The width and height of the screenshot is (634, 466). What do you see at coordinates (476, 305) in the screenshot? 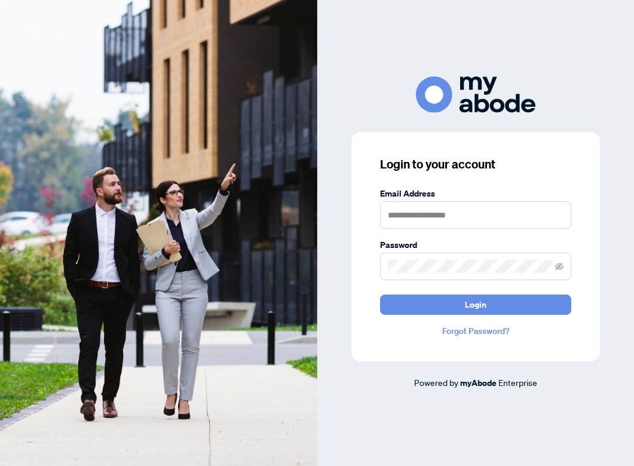
I see `span: Login` at bounding box center [476, 305].